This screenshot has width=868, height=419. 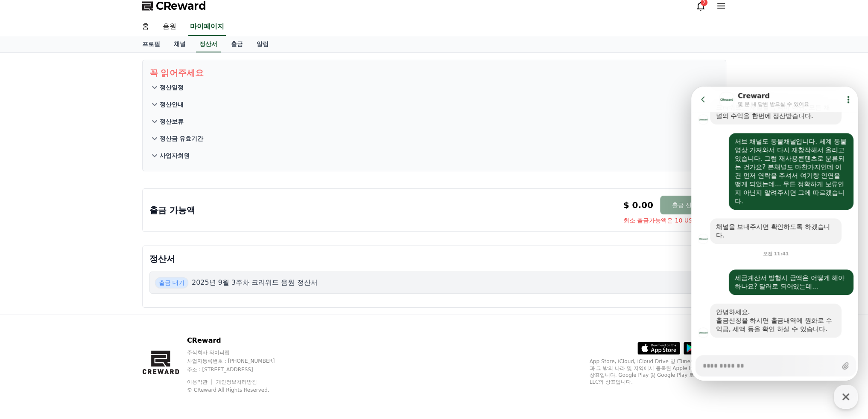 What do you see at coordinates (209, 44) in the screenshot?
I see `a: 정산서` at bounding box center [209, 44].